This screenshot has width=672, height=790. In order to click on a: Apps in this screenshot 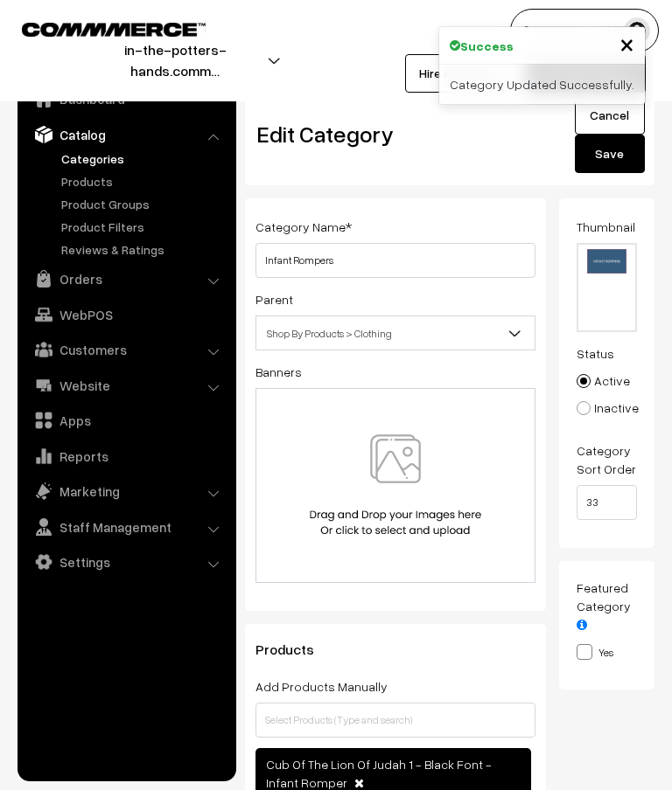, I will do `click(126, 420)`.